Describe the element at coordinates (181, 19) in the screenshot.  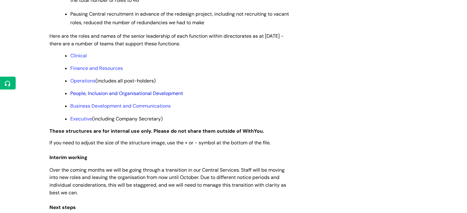
I see `p: Pausing Central recruitment in advance of the redesign project, including not recruiting to vacan...` at that location.